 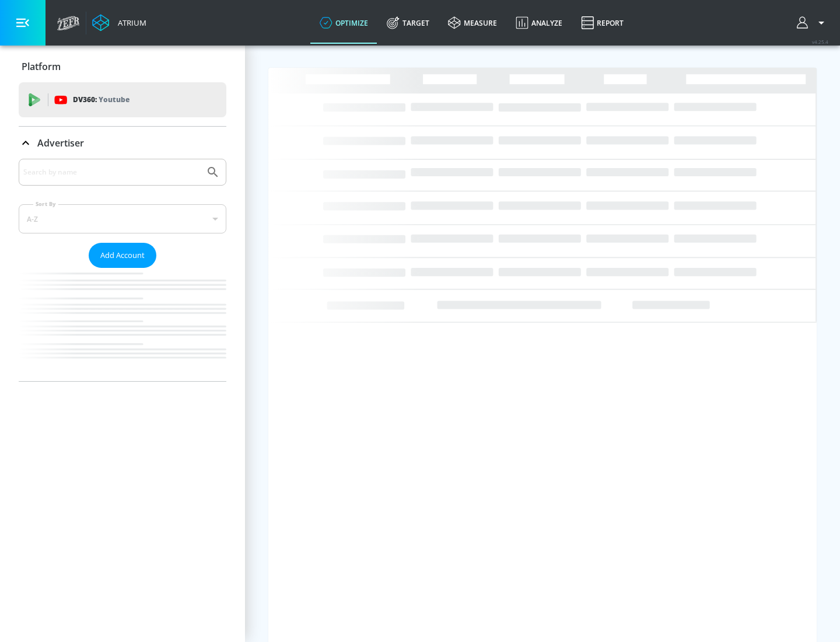 I want to click on div: A-Z, so click(x=122, y=219).